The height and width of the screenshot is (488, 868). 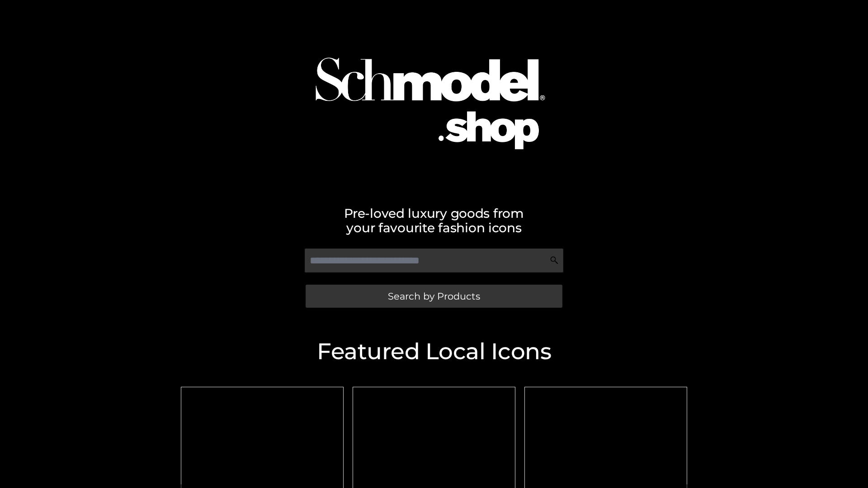 What do you see at coordinates (434, 351) in the screenshot?
I see `h2: Featured Local Icons​` at bounding box center [434, 351].